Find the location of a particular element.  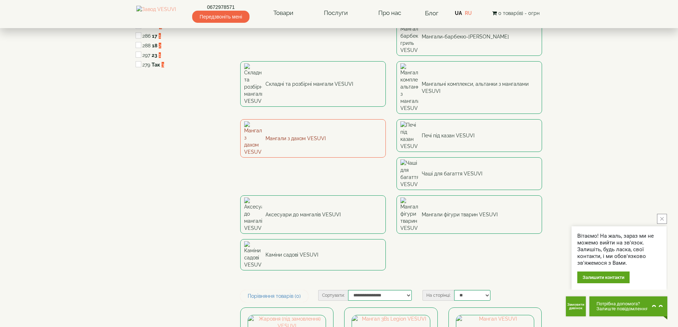

span: Замовити дзвінок is located at coordinates (576, 306).